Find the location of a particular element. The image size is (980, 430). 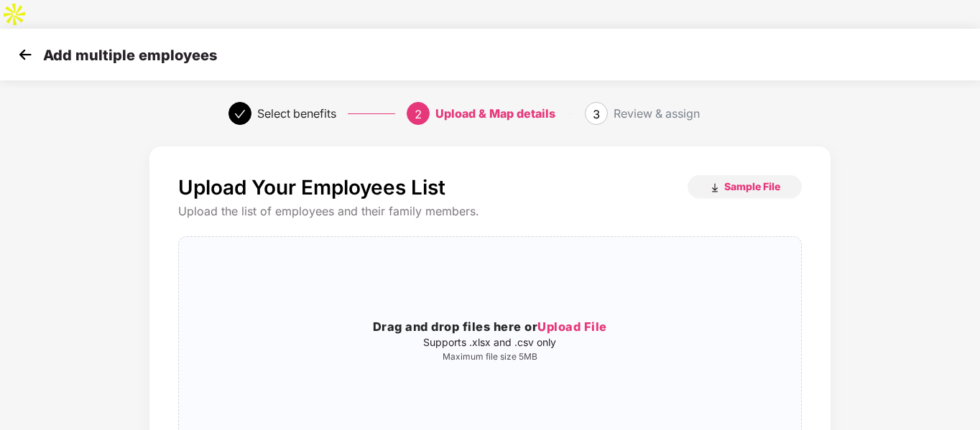

div: Upload & Map details is located at coordinates (495, 113).